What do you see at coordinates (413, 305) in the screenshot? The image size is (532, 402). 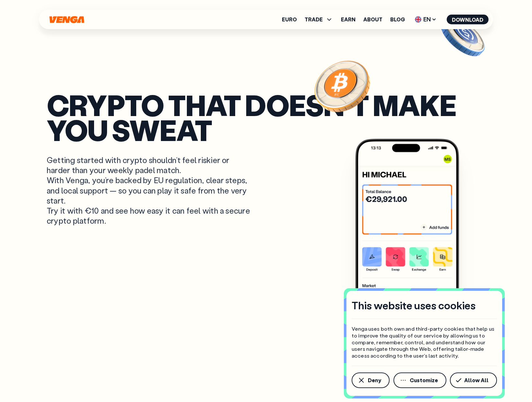 I see `h4: This website uses cookies` at bounding box center [413, 305].